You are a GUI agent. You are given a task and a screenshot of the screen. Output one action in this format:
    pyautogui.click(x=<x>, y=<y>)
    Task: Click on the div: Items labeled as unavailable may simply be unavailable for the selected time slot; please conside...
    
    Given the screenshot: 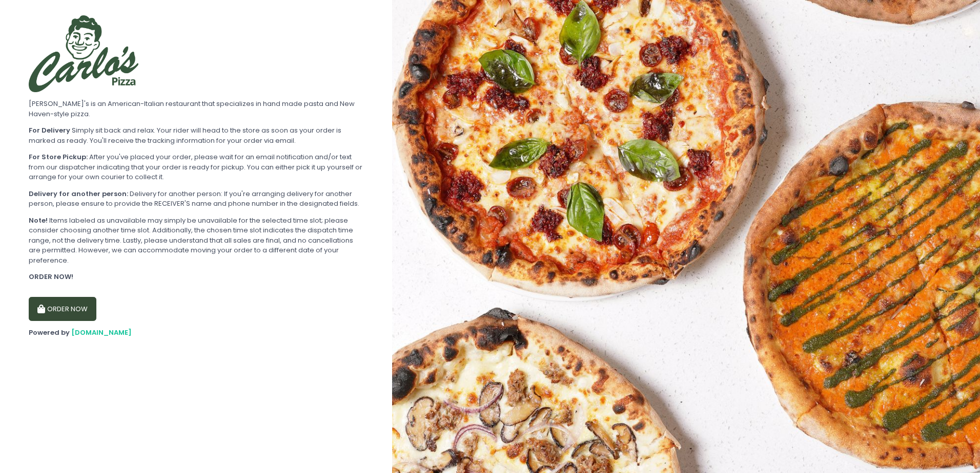 What is the action you would take?
    pyautogui.click(x=196, y=241)
    